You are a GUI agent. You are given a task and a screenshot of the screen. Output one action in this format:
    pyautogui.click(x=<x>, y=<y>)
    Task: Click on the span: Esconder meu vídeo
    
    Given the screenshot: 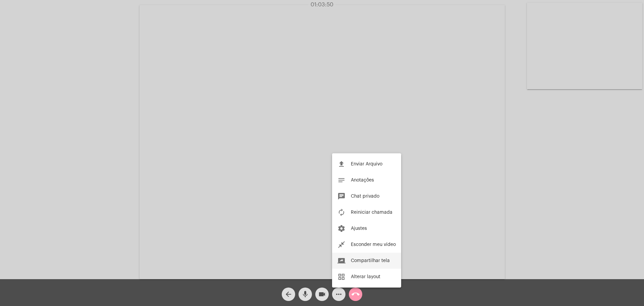 What is the action you would take?
    pyautogui.click(x=373, y=245)
    